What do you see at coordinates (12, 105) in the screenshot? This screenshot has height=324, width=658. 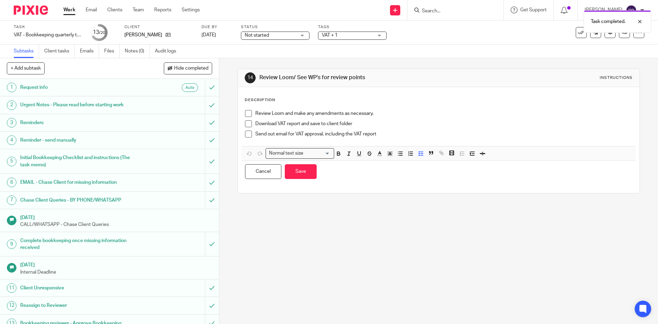 I see `div: 2` at bounding box center [12, 105].